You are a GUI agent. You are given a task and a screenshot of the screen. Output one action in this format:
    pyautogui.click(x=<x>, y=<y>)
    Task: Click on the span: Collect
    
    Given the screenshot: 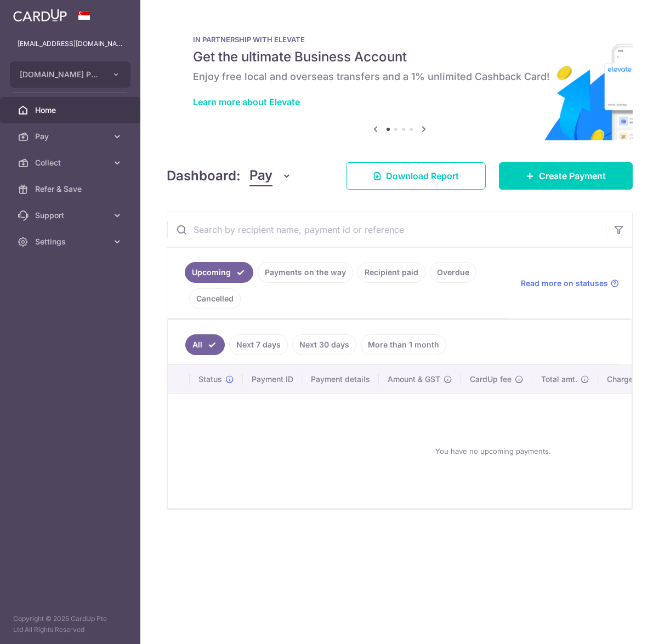 What is the action you would take?
    pyautogui.click(x=71, y=163)
    